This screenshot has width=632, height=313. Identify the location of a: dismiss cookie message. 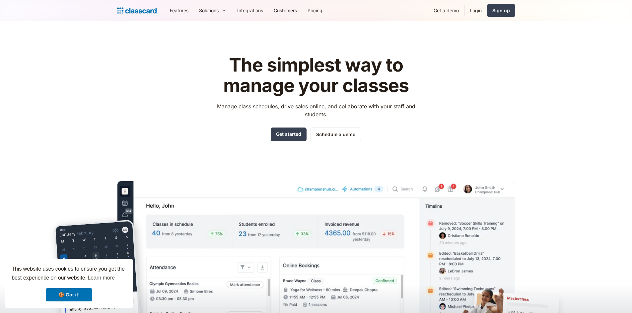
(69, 295).